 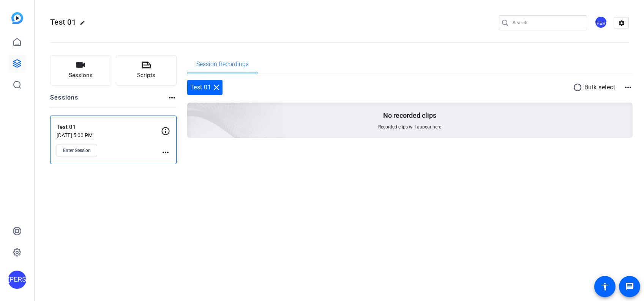 I want to click on p: No recorded clips, so click(x=410, y=116).